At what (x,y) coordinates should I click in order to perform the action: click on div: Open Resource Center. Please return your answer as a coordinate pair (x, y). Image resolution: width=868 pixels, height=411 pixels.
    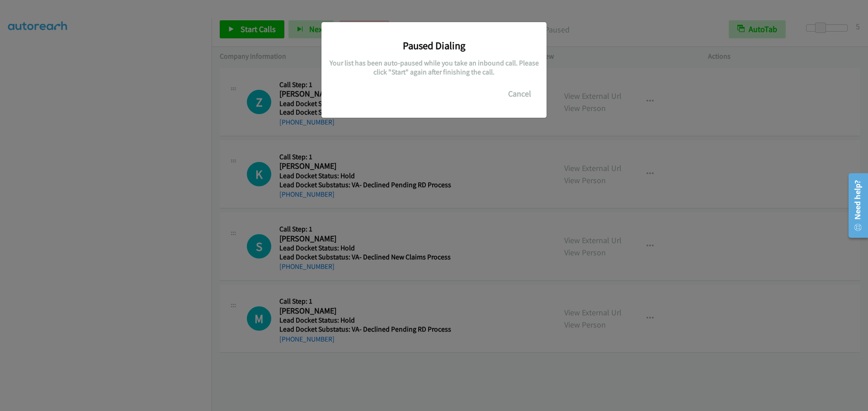
    Looking at the image, I should click on (17, 36).